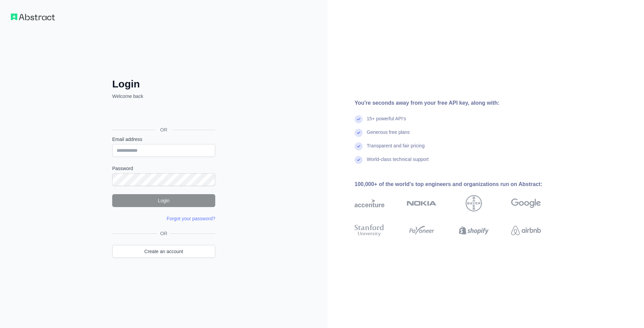 The image size is (644, 328). Describe the element at coordinates (422, 230) in the screenshot. I see `img: payoneer` at that location.